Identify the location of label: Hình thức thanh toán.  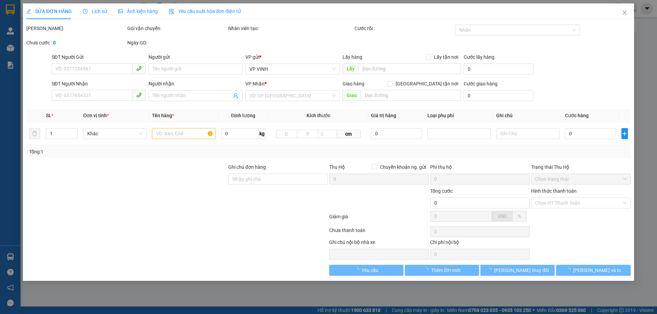
(554, 191).